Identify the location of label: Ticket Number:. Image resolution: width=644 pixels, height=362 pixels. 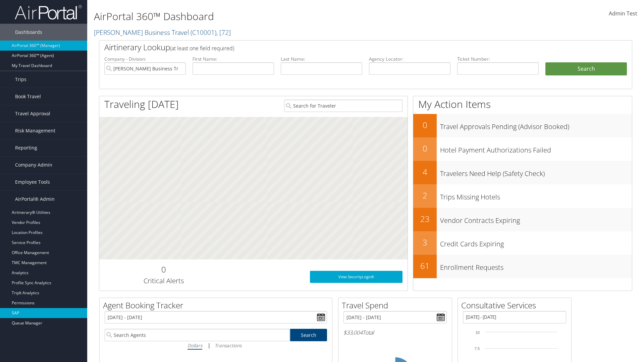
(498, 59).